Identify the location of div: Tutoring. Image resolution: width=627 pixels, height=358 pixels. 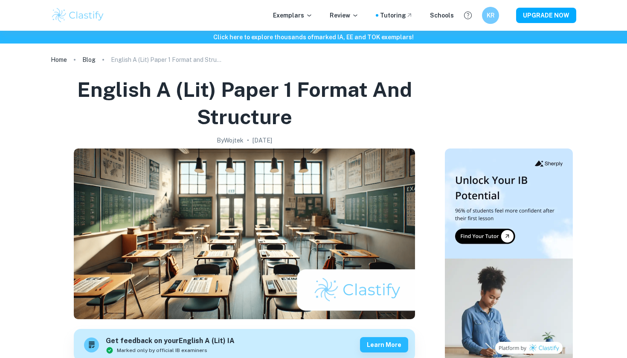
(396, 15).